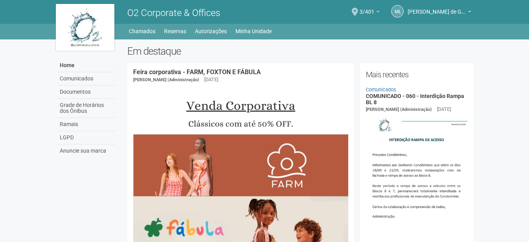 The width and height of the screenshot is (529, 242). What do you see at coordinates (87, 92) in the screenshot?
I see `a: Documentos` at bounding box center [87, 92].